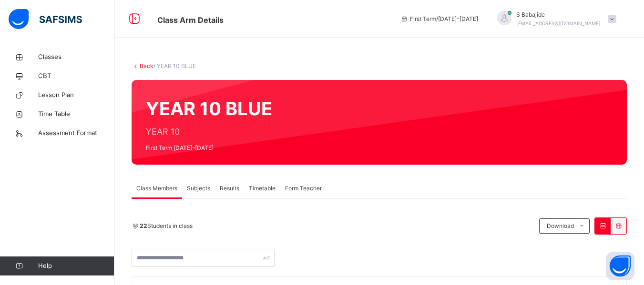  Describe the element at coordinates (439, 19) in the screenshot. I see `span: session/term information` at that location.